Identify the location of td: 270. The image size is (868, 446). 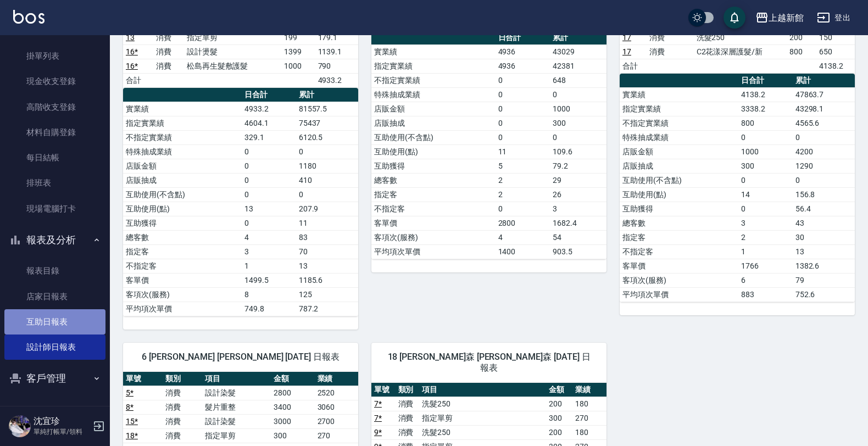
(589, 419).